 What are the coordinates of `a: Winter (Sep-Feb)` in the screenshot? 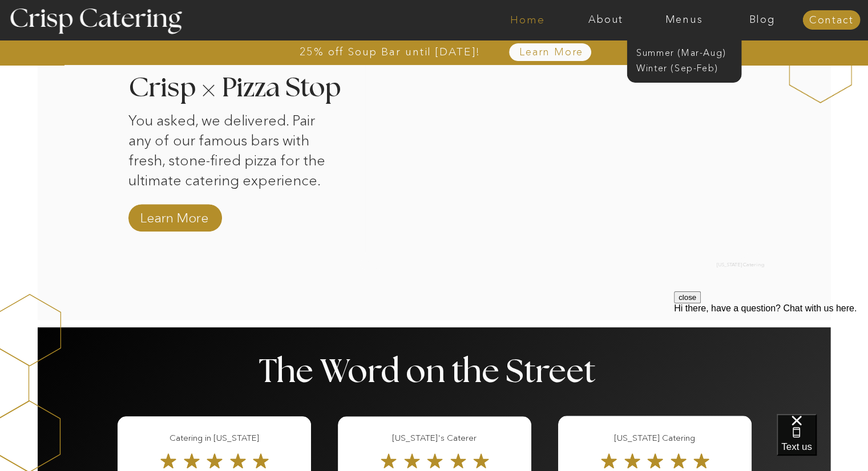 It's located at (683, 67).